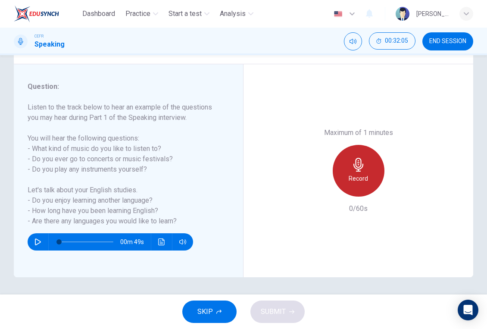 The width and height of the screenshot is (487, 329). Describe the element at coordinates (358, 133) in the screenshot. I see `h6: Maximum of 1 minutes` at that location.